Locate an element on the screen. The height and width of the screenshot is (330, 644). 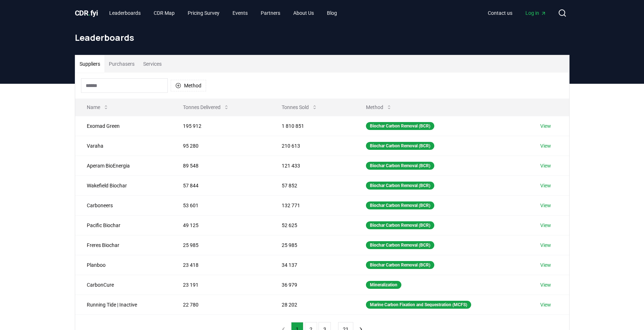
td: 34 137 is located at coordinates (312, 265).